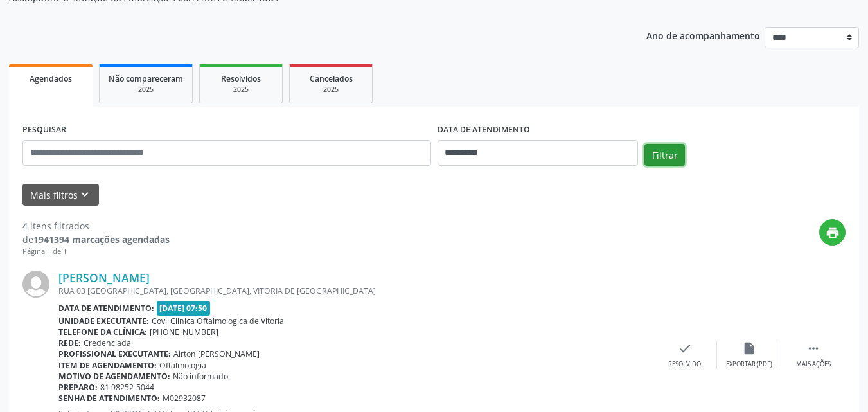 The width and height of the screenshot is (868, 412). Describe the element at coordinates (685, 348) in the screenshot. I see `i: check` at that location.